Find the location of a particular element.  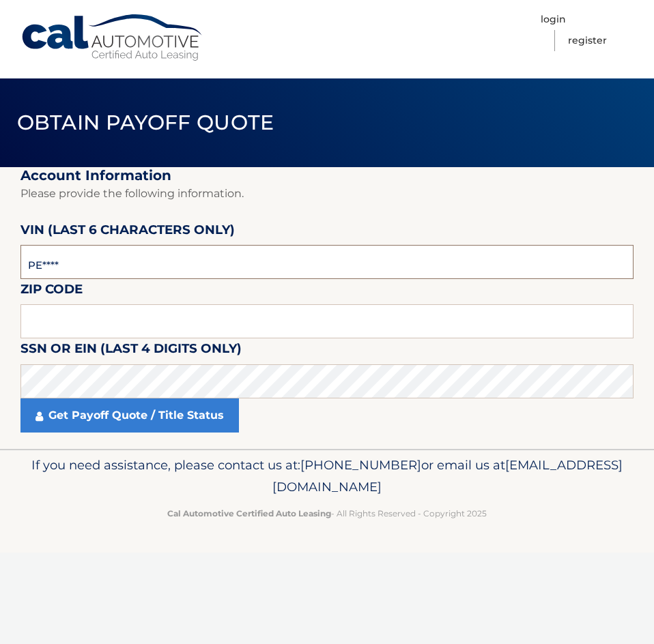

p: - All Rights Reserved - Copyright 2025 is located at coordinates (327, 513).